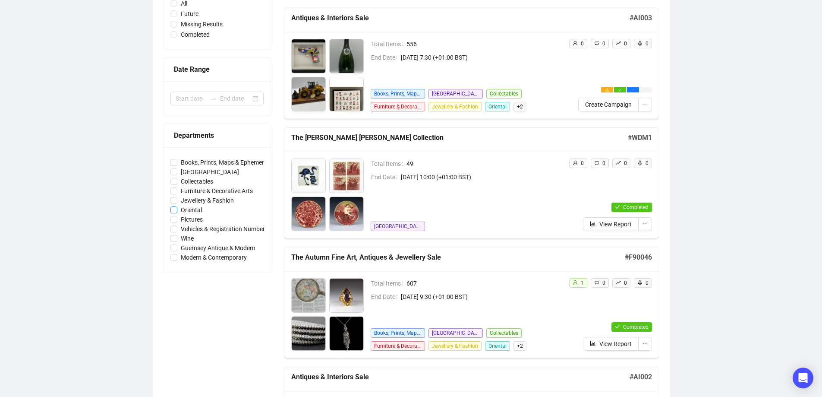 This screenshot has height=397, width=822. What do you see at coordinates (460, 377) in the screenshot?
I see `h5: Antiques & Interiors Sale` at bounding box center [460, 377].